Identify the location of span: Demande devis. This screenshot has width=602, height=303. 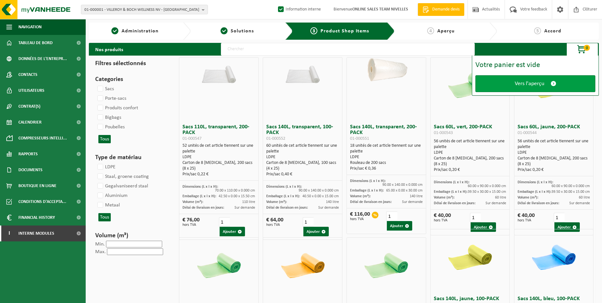
(446, 10).